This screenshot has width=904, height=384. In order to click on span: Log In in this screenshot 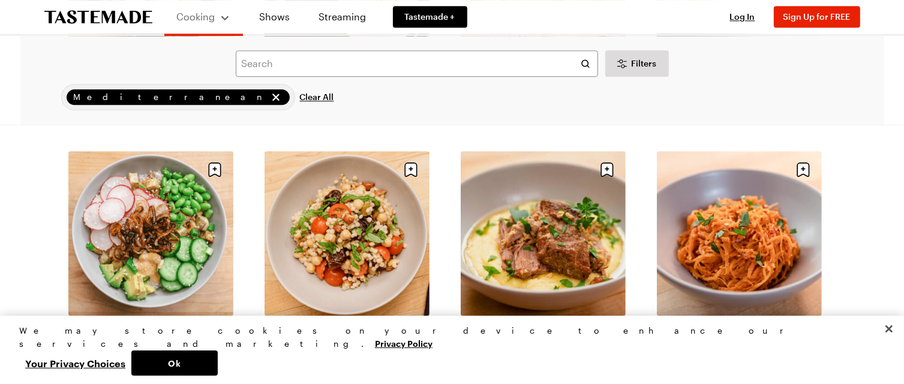, I will do `click(742, 16)`.